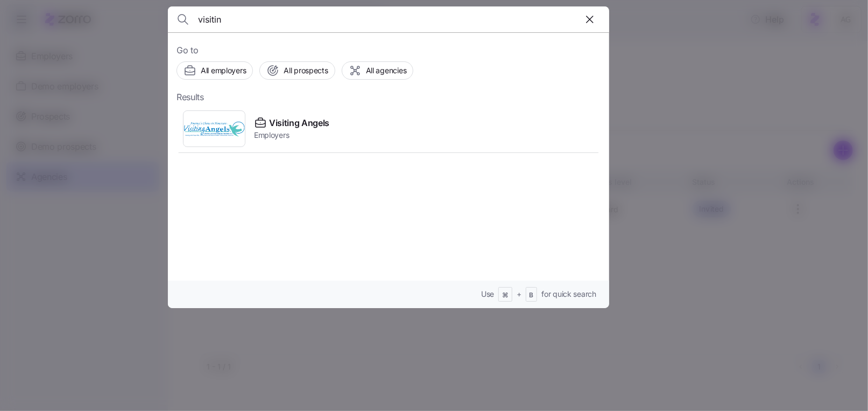 This screenshot has width=868, height=411. I want to click on button: All prospects, so click(298, 70).